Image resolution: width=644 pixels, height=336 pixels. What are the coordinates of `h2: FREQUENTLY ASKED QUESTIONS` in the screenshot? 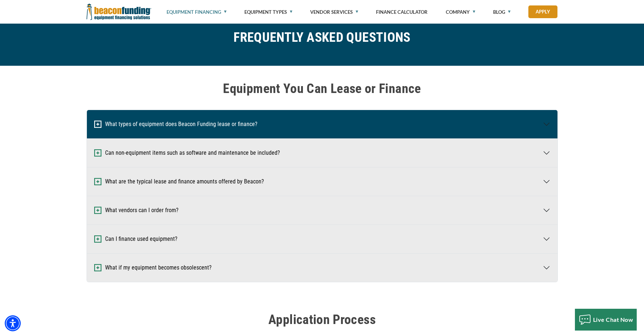 It's located at (322, 38).